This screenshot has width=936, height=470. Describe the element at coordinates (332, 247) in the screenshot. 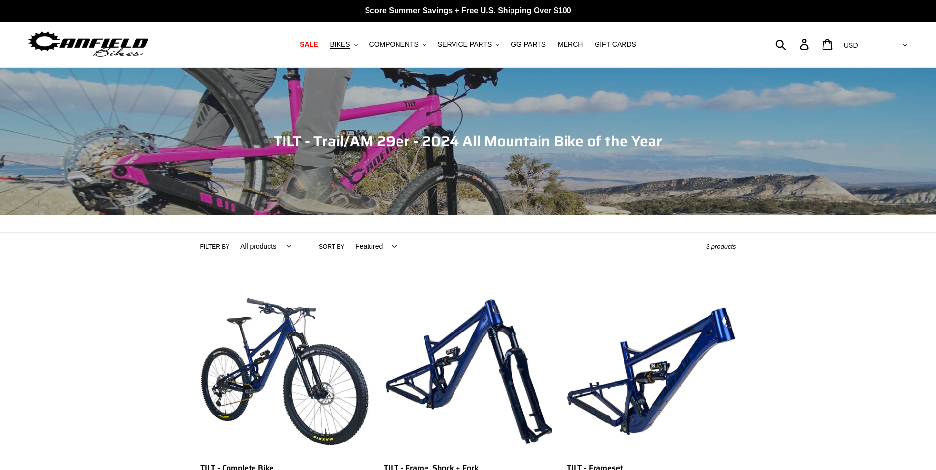

I see `label: Sort by` at that location.